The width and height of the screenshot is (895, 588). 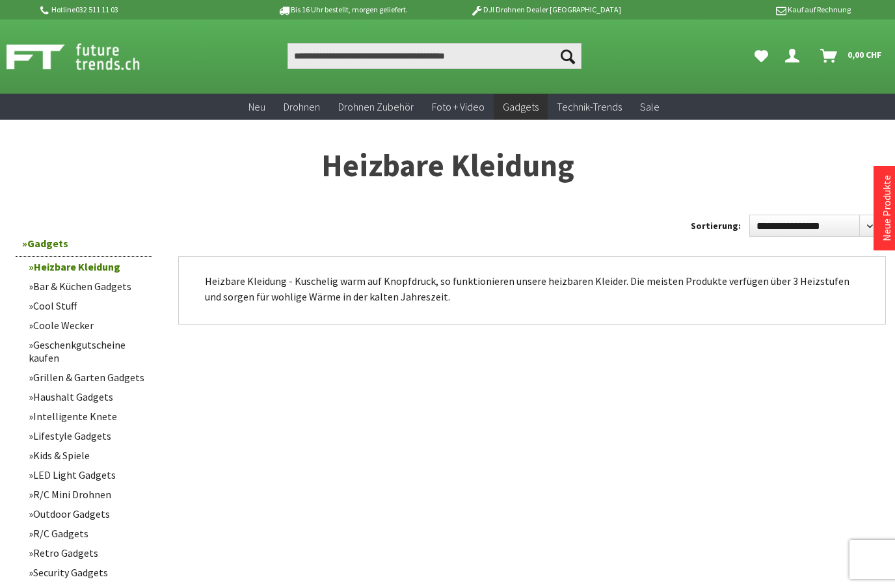 What do you see at coordinates (376, 107) in the screenshot?
I see `a: Drohnen Zubehör` at bounding box center [376, 107].